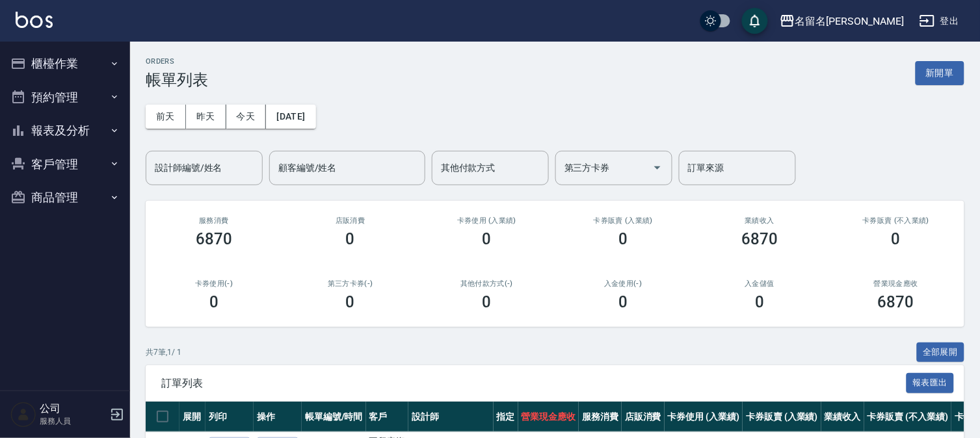  What do you see at coordinates (164, 352) in the screenshot?
I see `p: 共 7 筆, 1 / 1` at bounding box center [164, 352].